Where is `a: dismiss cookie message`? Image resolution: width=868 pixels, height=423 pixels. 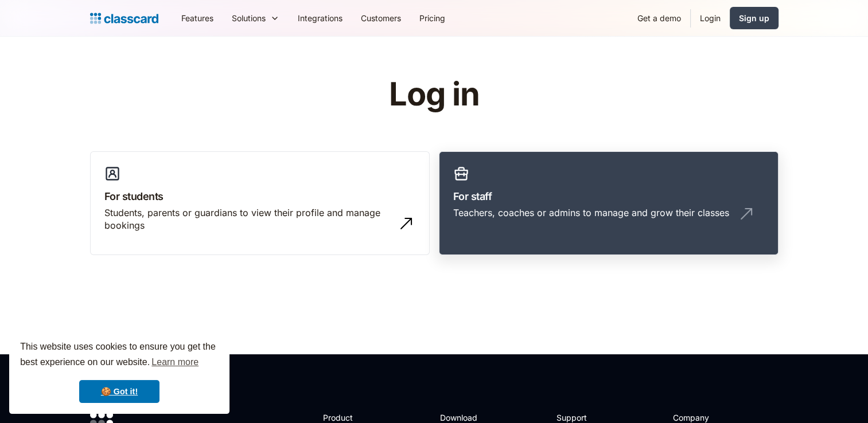
a: dismiss cookie message is located at coordinates (119, 391).